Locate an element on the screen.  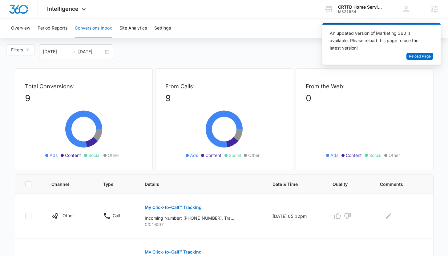
button: Filters is located at coordinates (20, 50).